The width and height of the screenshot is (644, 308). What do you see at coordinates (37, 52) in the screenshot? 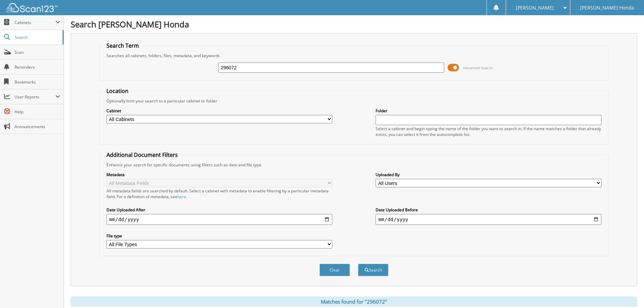
I see `span: Scan` at bounding box center [37, 52].